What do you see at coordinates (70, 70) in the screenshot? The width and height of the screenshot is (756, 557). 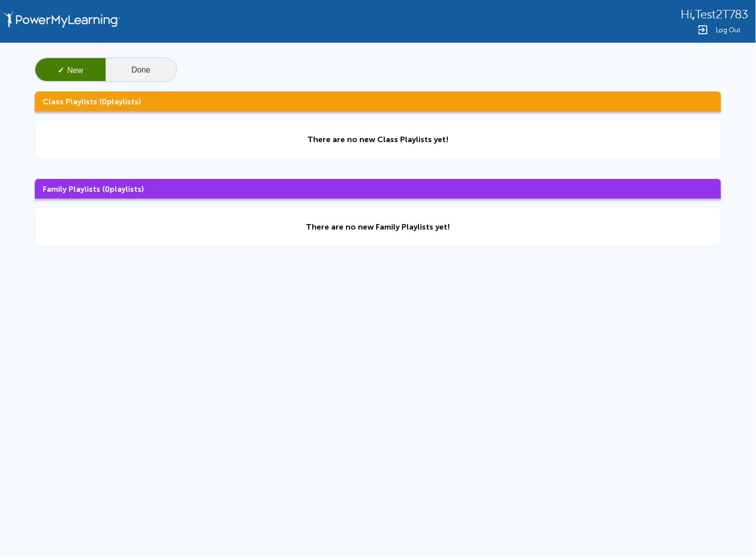 I see `button: ✓New` at bounding box center [70, 70].